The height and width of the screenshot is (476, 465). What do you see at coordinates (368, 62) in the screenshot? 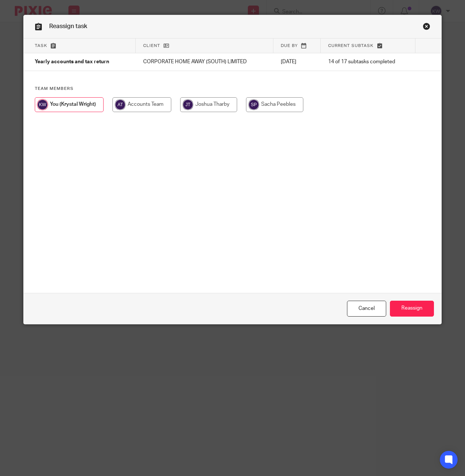
I see `td: 14 of 17 subtasks completed` at bounding box center [368, 62].